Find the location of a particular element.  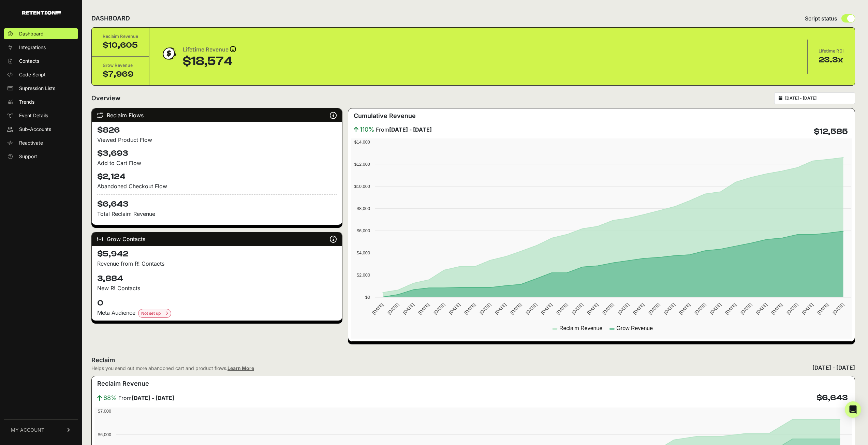

h4: $5,942 is located at coordinates (217, 254).